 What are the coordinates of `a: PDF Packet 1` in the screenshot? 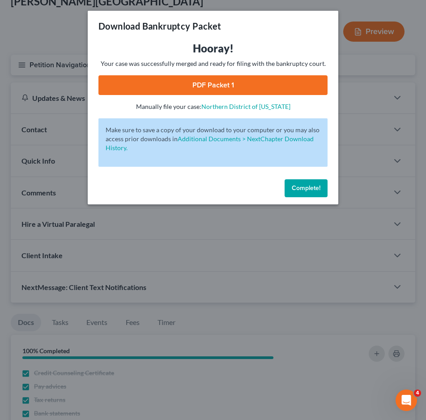 It's located at (213, 85).